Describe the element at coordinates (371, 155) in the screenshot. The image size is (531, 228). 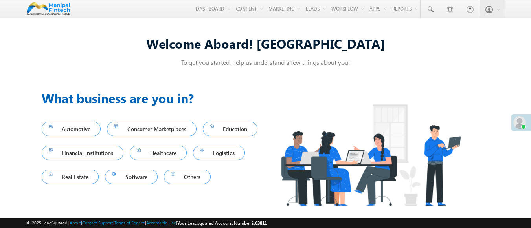
I see `img: Industry.png` at that location.